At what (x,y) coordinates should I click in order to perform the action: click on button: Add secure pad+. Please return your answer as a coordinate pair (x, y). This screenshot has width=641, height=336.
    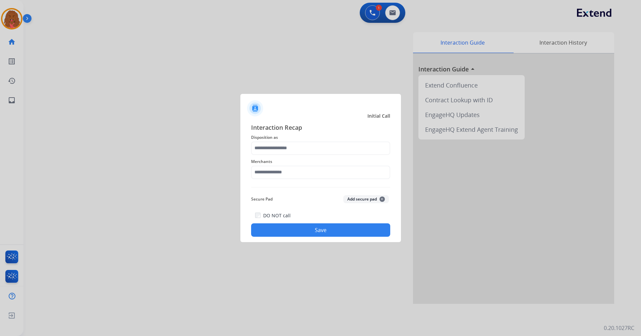
    Looking at the image, I should click on (366, 199).